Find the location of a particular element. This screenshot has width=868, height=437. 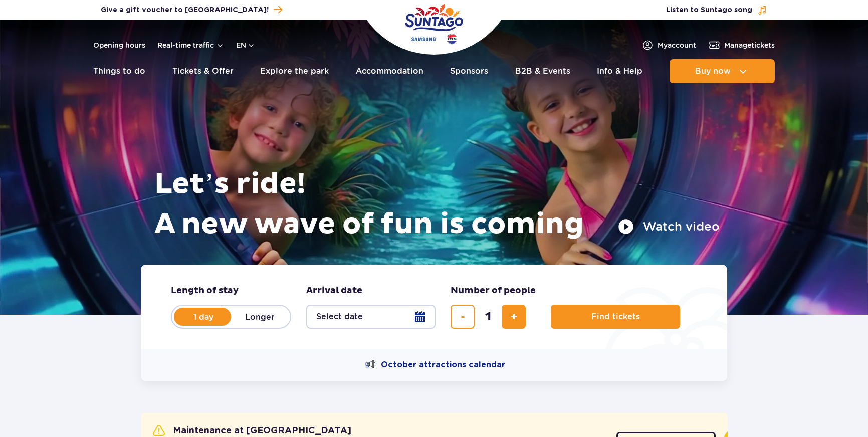

button: Find tickets is located at coordinates (615, 317).